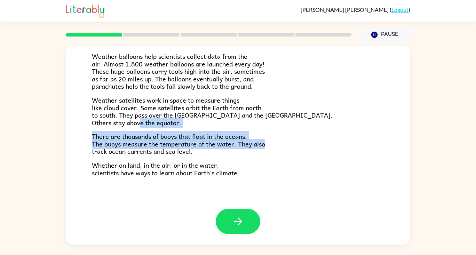 Image resolution: width=476 pixels, height=255 pixels. What do you see at coordinates (400, 9) in the screenshot?
I see `a: Logout` at bounding box center [400, 9].